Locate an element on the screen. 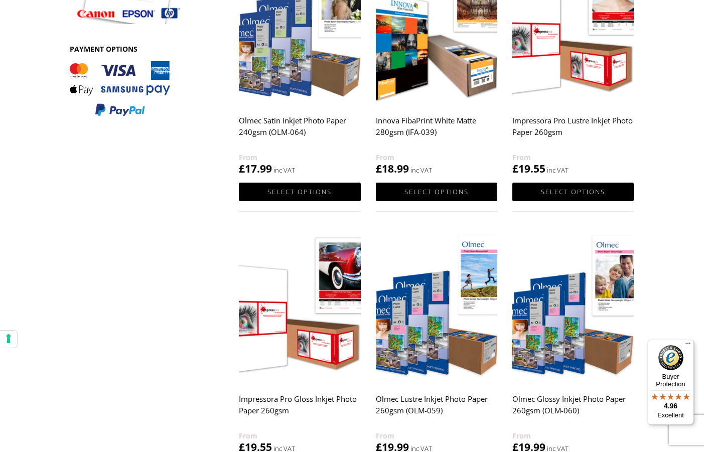 Image resolution: width=704 pixels, height=452 pixels. img: PAYMENT OPTIONS is located at coordinates (120, 89).